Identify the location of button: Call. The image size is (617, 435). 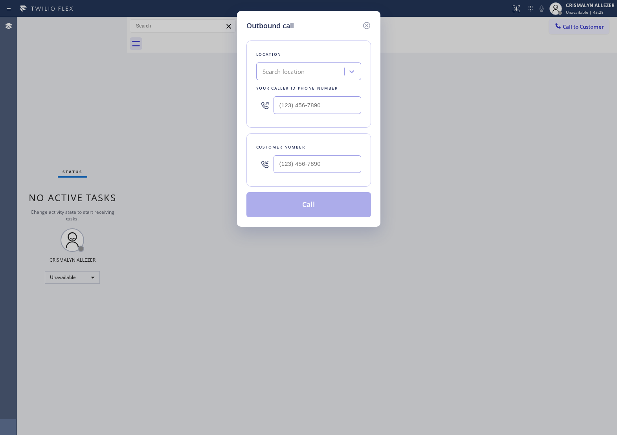
(308, 205).